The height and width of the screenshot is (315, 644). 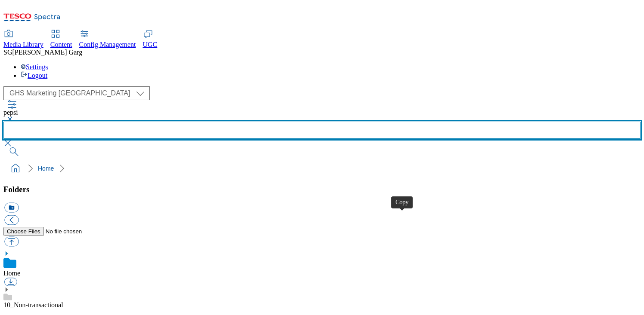 I want to click on h3: Folders, so click(x=322, y=190).